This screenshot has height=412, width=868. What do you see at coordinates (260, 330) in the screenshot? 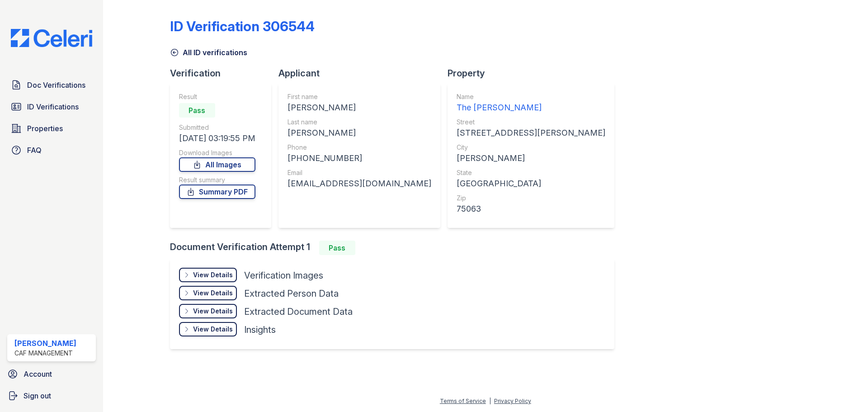
I see `div: Insights` at bounding box center [260, 330].